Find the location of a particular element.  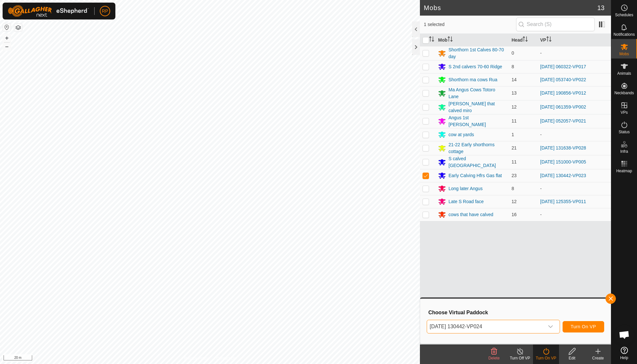

h3: Choose Virtual Paddock is located at coordinates (516, 312).